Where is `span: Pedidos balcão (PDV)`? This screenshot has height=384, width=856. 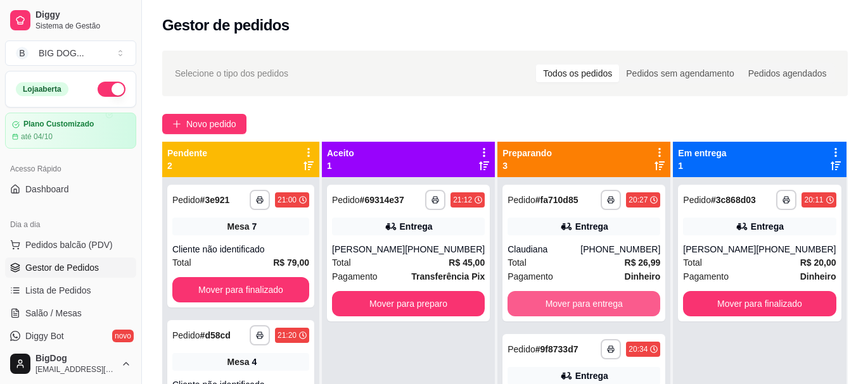
span: Pedidos balcão (PDV) is located at coordinates (69, 245).